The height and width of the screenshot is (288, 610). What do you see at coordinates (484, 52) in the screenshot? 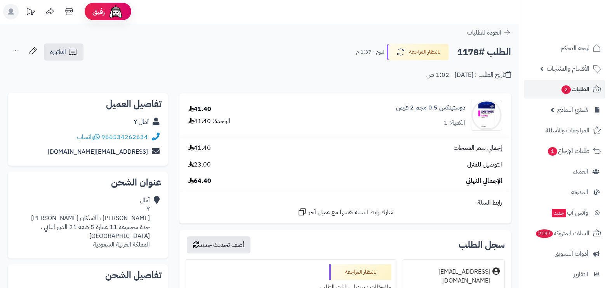
I see `h2: الطلب #1178` at bounding box center [484, 52].